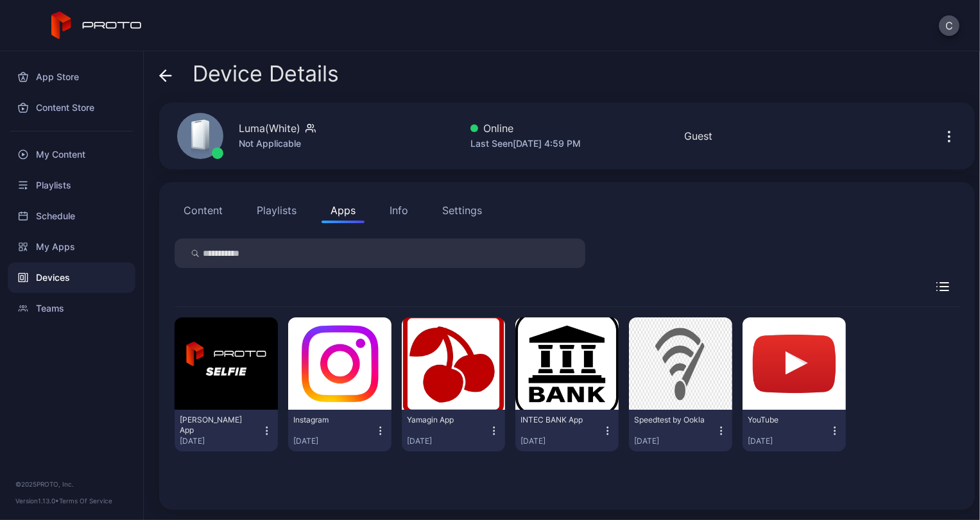 The width and height of the screenshot is (980, 520). What do you see at coordinates (698, 136) in the screenshot?
I see `div: Guest` at bounding box center [698, 136].